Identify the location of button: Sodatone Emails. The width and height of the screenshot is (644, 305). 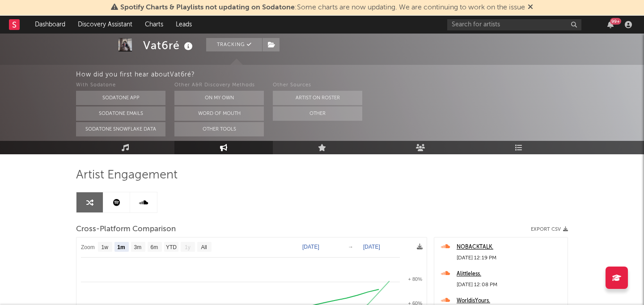
(121, 113).